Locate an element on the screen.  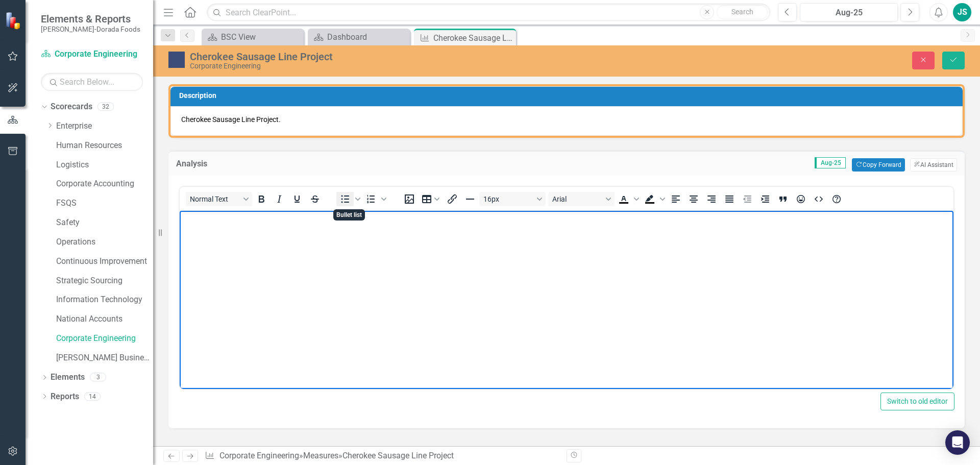
a: Corporate Accounting is located at coordinates (105, 184).